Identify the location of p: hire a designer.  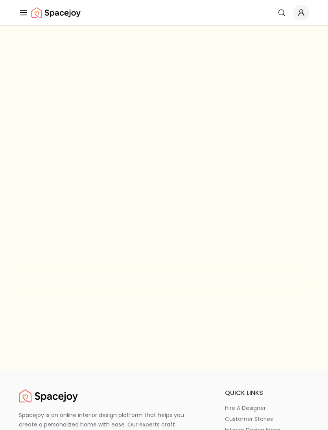
(246, 408).